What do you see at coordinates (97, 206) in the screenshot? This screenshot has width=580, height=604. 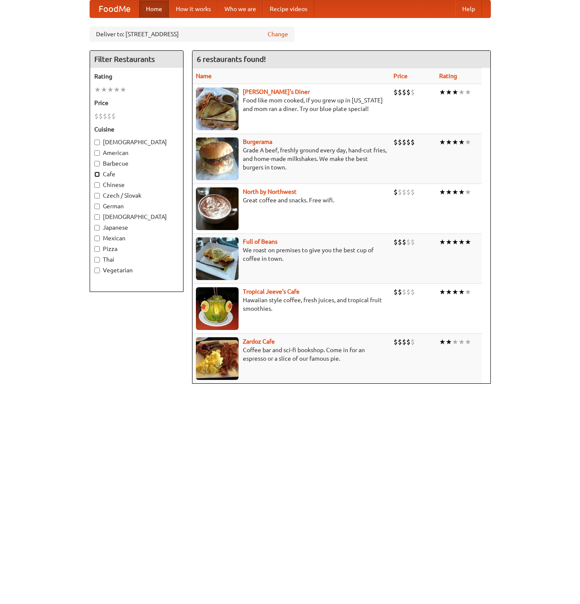 I see `input: German` at bounding box center [97, 206].